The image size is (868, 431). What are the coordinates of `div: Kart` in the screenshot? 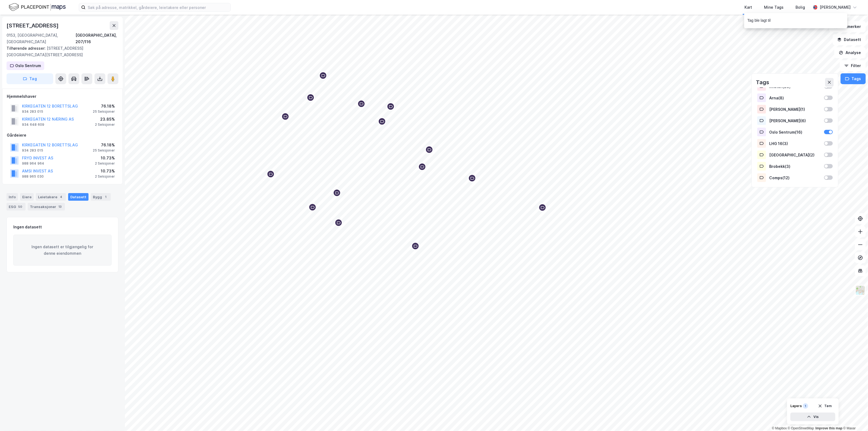 It's located at (748, 7).